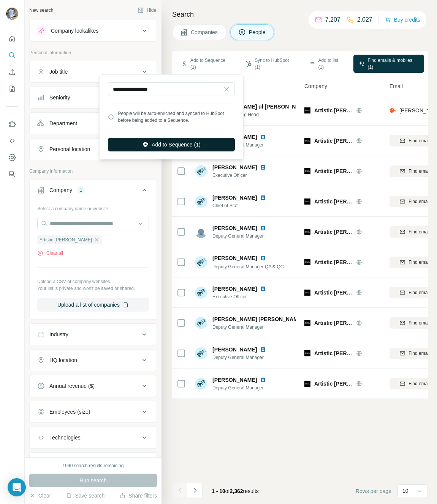 This screenshot has height=504, width=437. Describe the element at coordinates (270, 64) in the screenshot. I see `button: Sync to HubSpot (1)` at that location.